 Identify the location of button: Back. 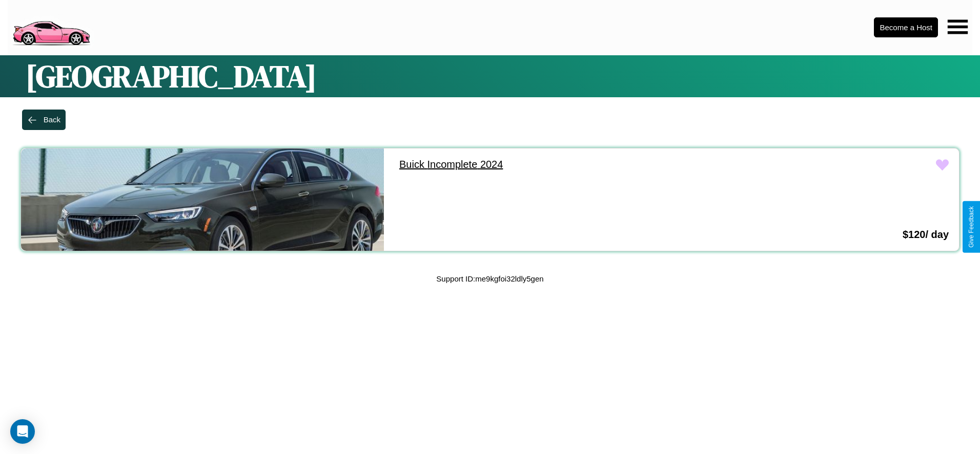
(43, 120).